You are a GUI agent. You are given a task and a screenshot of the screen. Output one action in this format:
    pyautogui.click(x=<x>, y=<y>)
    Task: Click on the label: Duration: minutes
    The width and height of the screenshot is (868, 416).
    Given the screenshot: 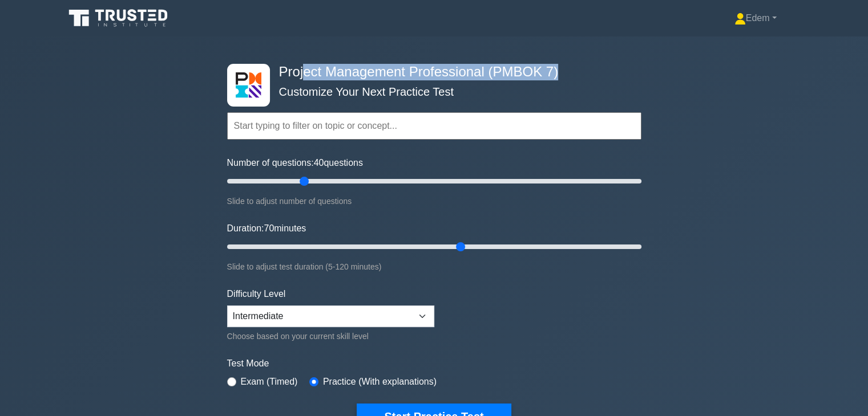 What is the action you would take?
    pyautogui.click(x=266, y=229)
    